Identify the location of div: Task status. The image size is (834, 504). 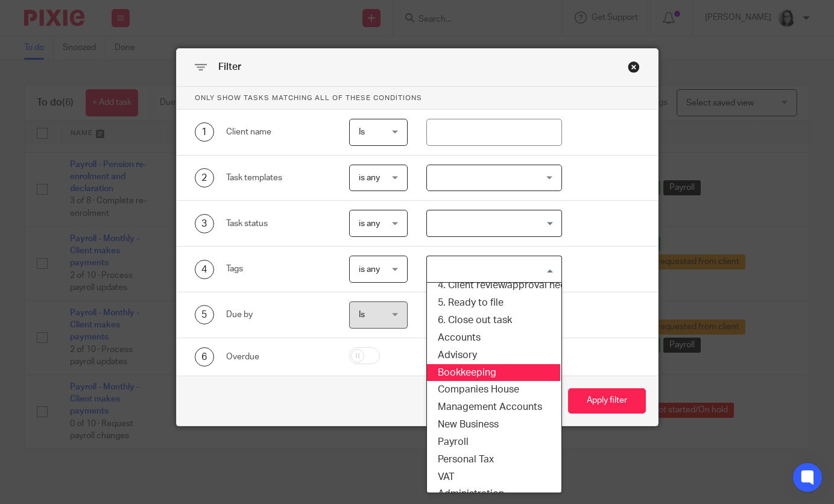
(278, 224).